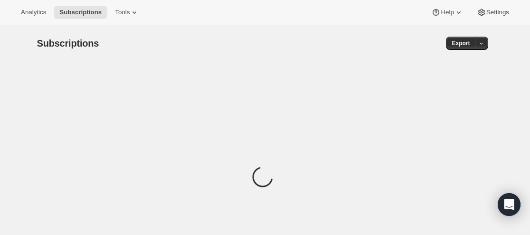 The width and height of the screenshot is (530, 235). I want to click on button: Export, so click(460, 43).